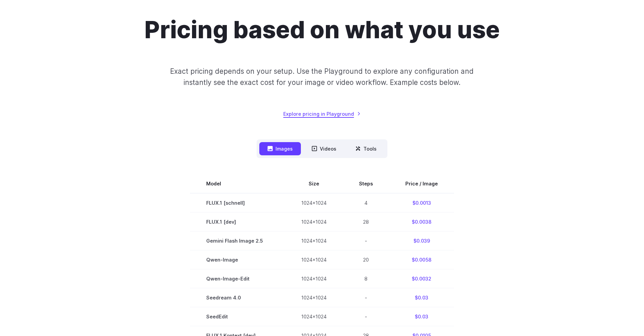 The height and width of the screenshot is (336, 644). What do you see at coordinates (366, 184) in the screenshot?
I see `th: Steps` at bounding box center [366, 184].